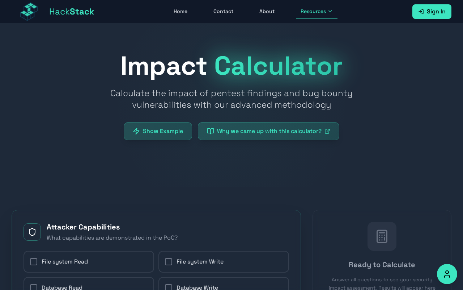 This screenshot has width=463, height=290. What do you see at coordinates (112, 238) in the screenshot?
I see `p: What capabilities are demonstrated in the PoC?` at bounding box center [112, 238].